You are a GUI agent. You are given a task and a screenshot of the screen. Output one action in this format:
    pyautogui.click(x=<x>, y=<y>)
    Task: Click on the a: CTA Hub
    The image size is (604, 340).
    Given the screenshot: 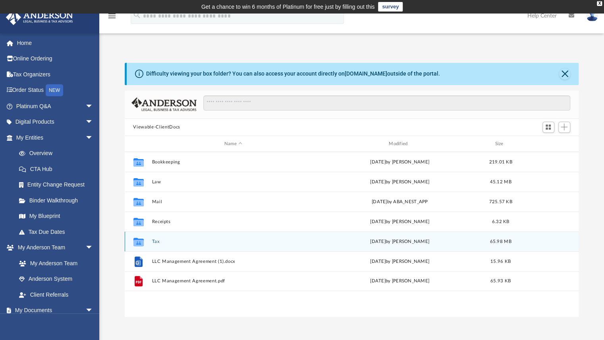 What is the action you would take?
    pyautogui.click(x=58, y=169)
    